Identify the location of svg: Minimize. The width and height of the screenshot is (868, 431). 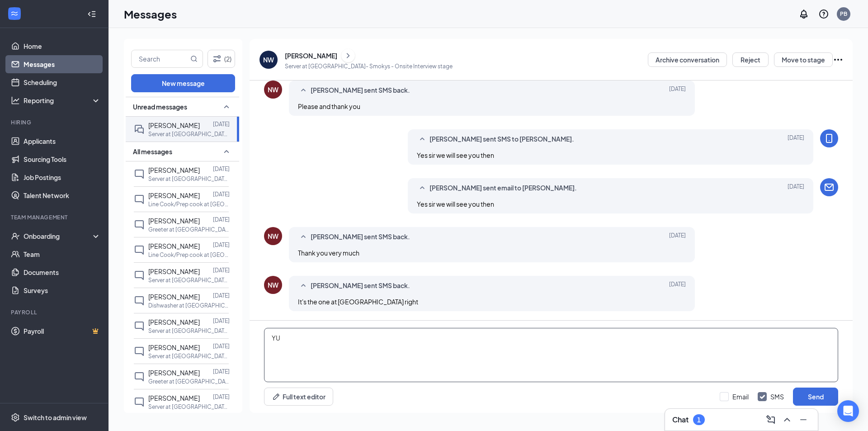
(804, 420).